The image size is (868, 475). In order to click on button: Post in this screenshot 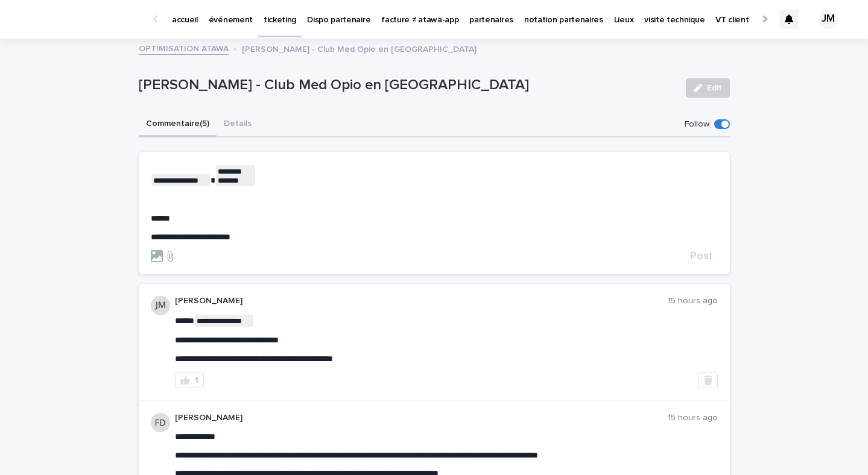, I will do `click(701, 256)`.